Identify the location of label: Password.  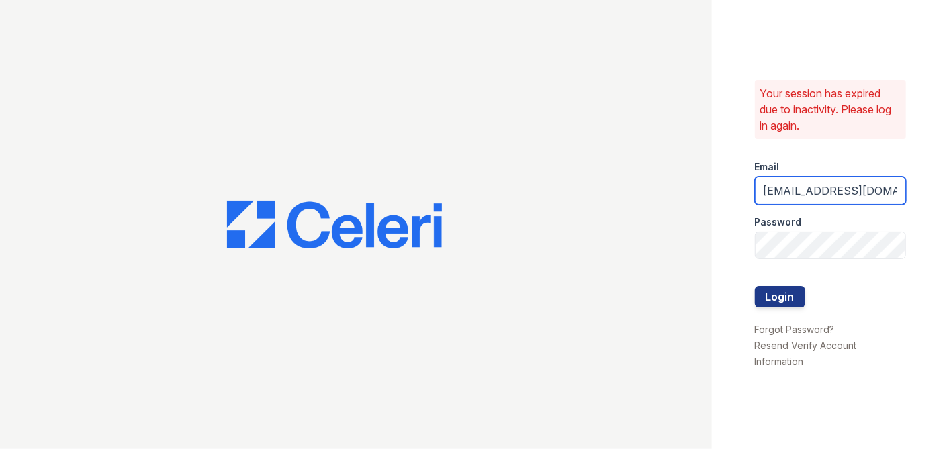
(779, 222).